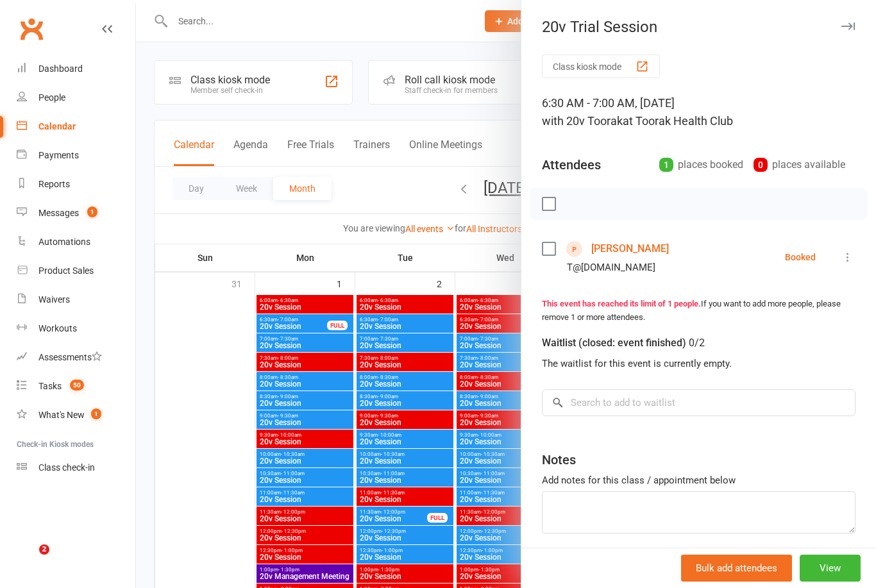 Image resolution: width=876 pixels, height=588 pixels. Describe the element at coordinates (632, 343) in the screenshot. I see `span: (closed: event finished)` at that location.